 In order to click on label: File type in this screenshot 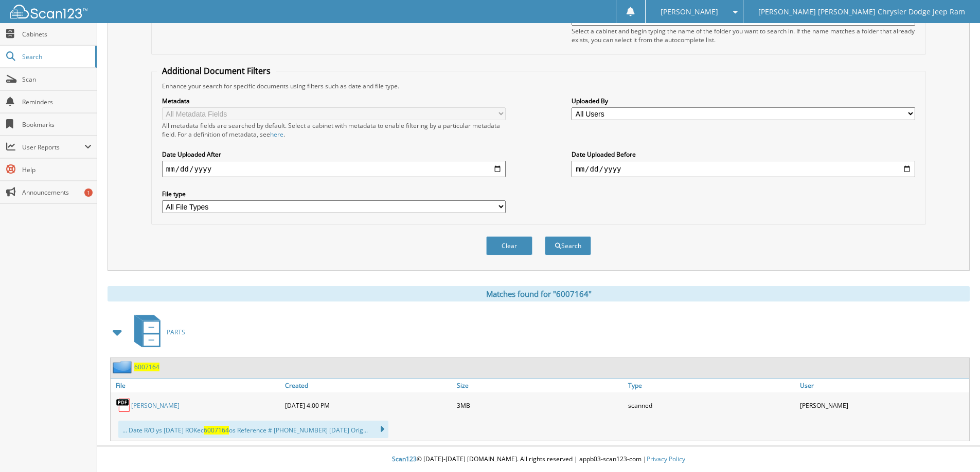, I will do `click(334, 194)`.